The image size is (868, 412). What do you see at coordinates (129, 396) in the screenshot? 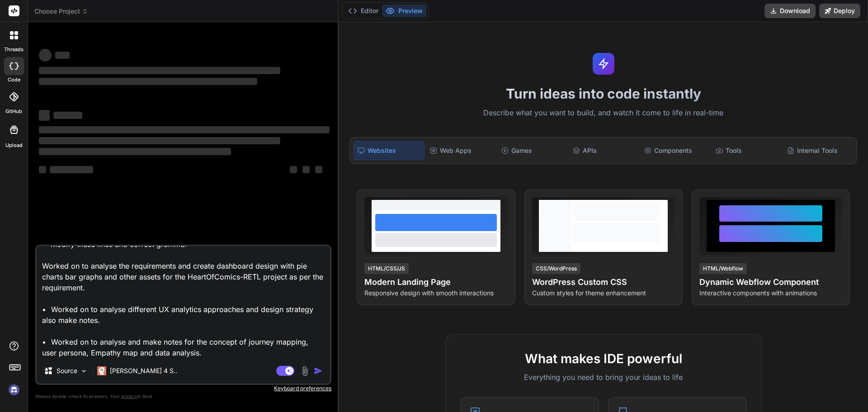
I see `span: privacy` at bounding box center [129, 396].